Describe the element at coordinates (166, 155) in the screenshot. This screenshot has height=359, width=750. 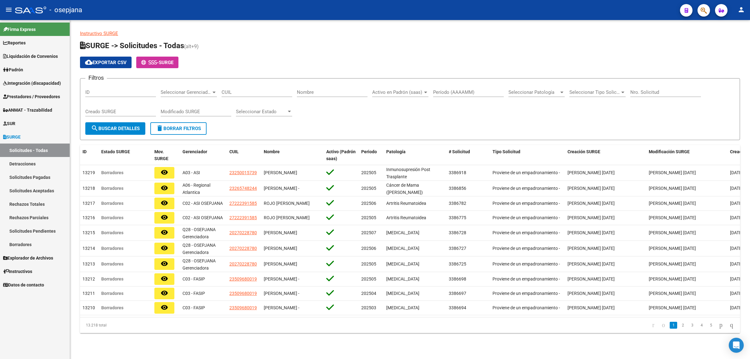
I see `datatable-header-cell: Mov. SURGE` at that location.